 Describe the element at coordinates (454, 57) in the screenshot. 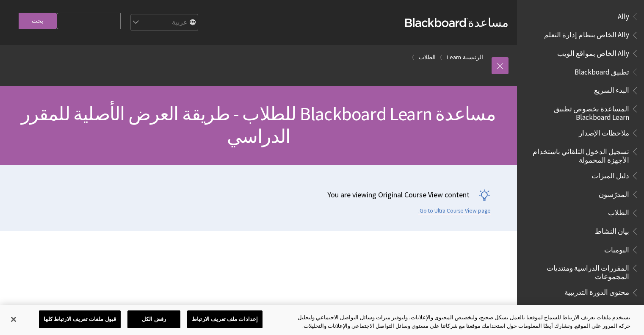

I see `a: Learn` at that location.